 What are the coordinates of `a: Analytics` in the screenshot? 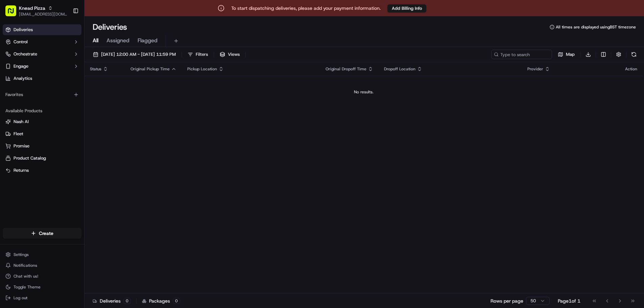 It's located at (42, 78).